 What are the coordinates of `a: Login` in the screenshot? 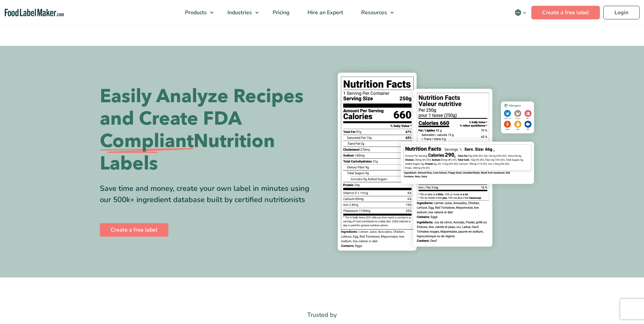 It's located at (622, 12).